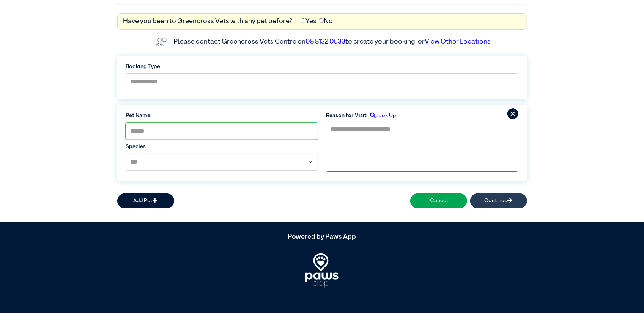 This screenshot has width=644, height=313. What do you see at coordinates (325, 42) in the screenshot?
I see `a: 08 8132 0533` at bounding box center [325, 42].